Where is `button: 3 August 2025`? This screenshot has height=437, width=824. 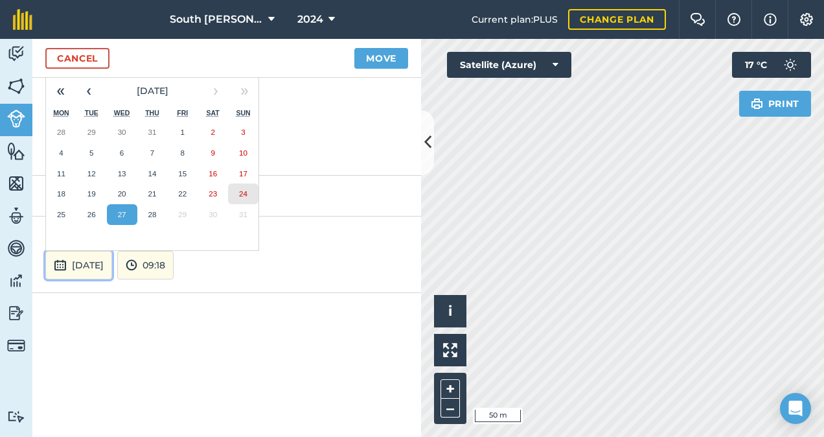 button: 3 August 2025 is located at coordinates (243, 132).